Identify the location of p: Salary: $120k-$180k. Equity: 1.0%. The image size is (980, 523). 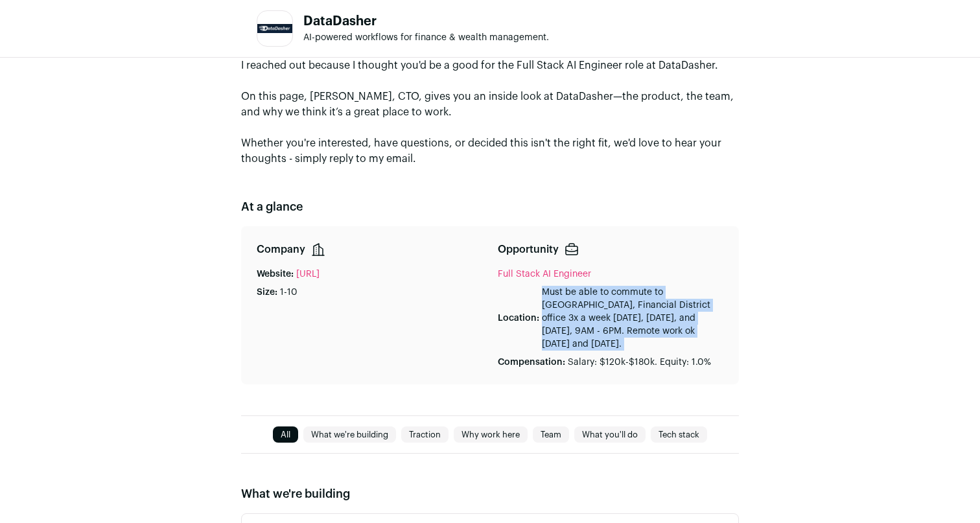
(639, 362).